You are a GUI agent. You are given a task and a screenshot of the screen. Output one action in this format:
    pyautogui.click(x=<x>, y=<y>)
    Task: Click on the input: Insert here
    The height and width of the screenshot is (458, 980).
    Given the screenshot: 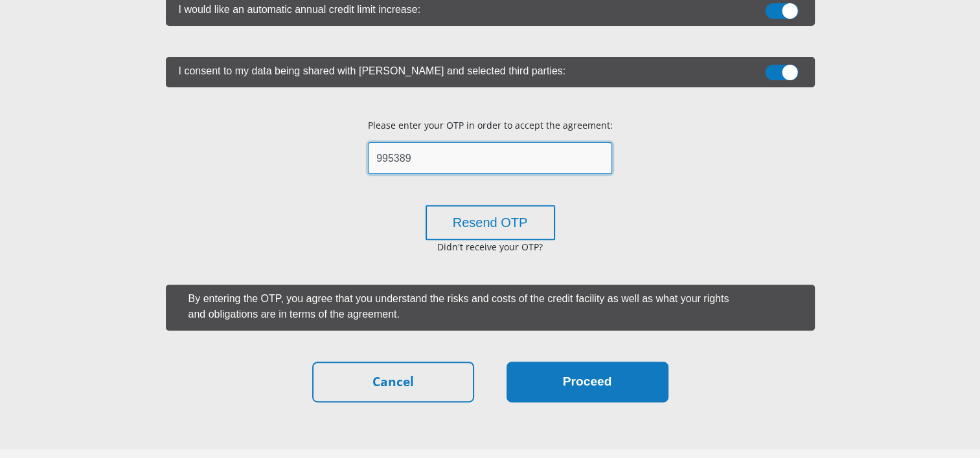 What is the action you would take?
    pyautogui.click(x=489, y=158)
    